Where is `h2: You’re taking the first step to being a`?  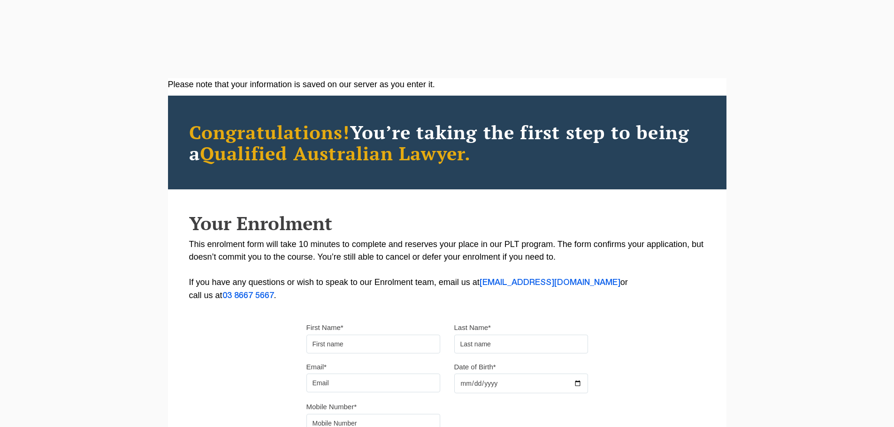 h2: You’re taking the first step to being a is located at coordinates (447, 143).